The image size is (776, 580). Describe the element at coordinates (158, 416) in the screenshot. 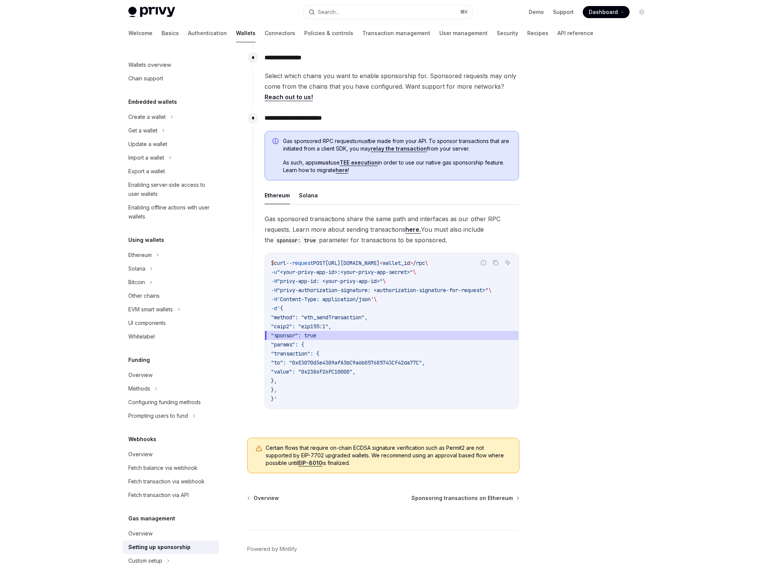

I see `div: Prompting users to fund` at that location.